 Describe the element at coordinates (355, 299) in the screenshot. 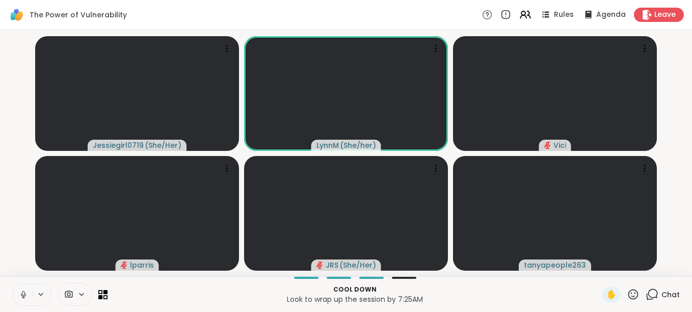

I see `p: Look to wrap up the session by 7:25AM` at that location.